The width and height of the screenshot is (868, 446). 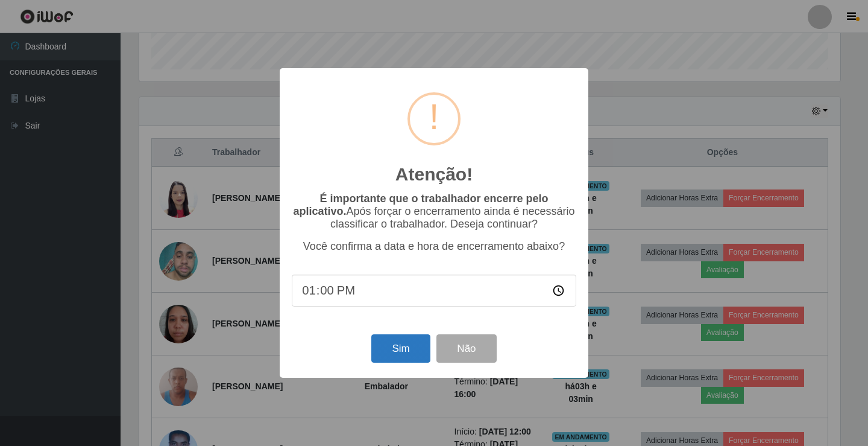 I want to click on h2: Atenção!, so click(x=434, y=175).